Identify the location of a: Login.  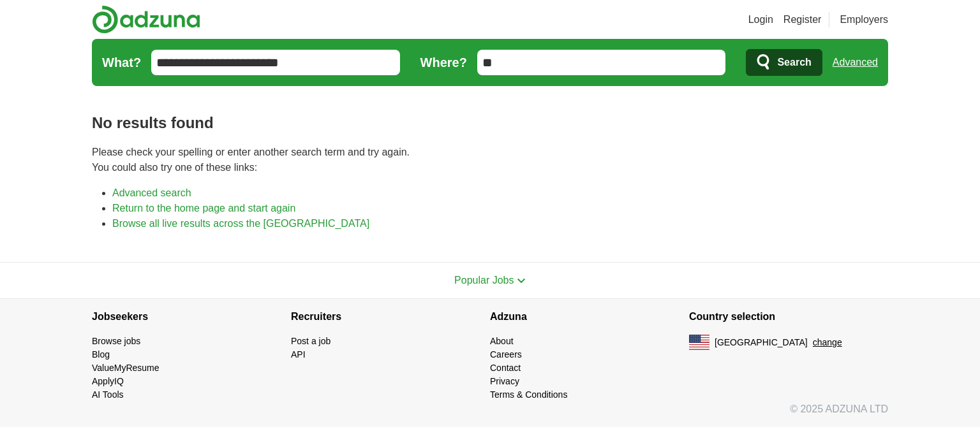
(760, 20).